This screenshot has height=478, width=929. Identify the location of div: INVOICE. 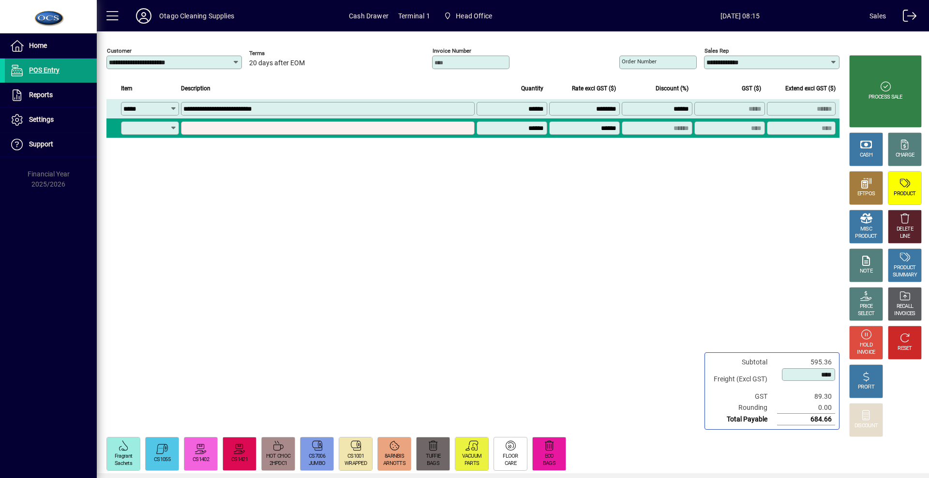
(865, 353).